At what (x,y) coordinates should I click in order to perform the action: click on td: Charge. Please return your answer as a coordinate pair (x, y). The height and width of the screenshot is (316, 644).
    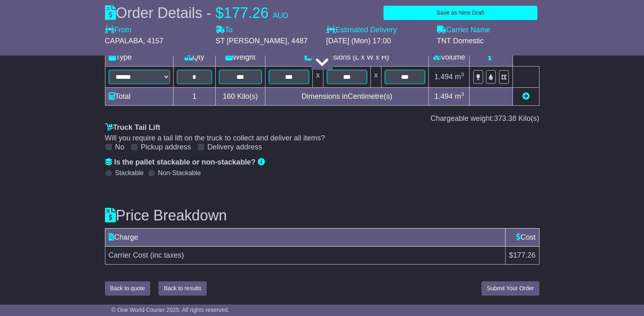
    Looking at the image, I should click on (305, 238).